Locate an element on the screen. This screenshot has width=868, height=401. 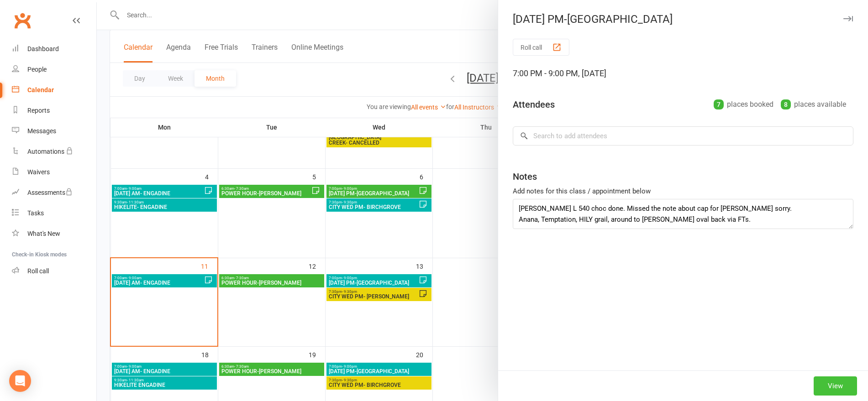
div: People is located at coordinates (37, 69).